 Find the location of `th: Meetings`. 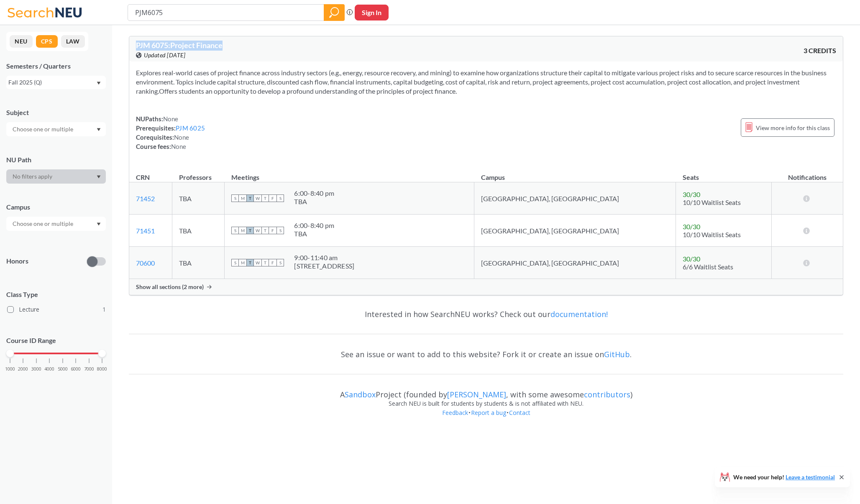

th: Meetings is located at coordinates (350, 173).